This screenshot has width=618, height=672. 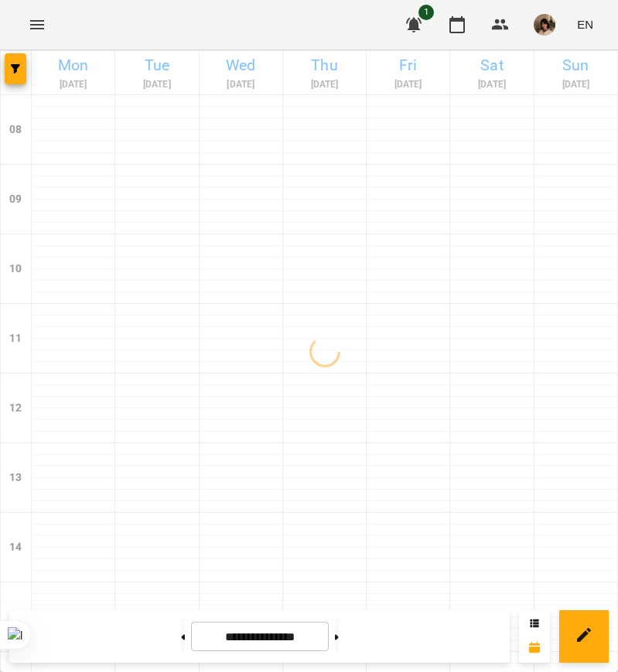 I want to click on h6: 08, so click(x=15, y=130).